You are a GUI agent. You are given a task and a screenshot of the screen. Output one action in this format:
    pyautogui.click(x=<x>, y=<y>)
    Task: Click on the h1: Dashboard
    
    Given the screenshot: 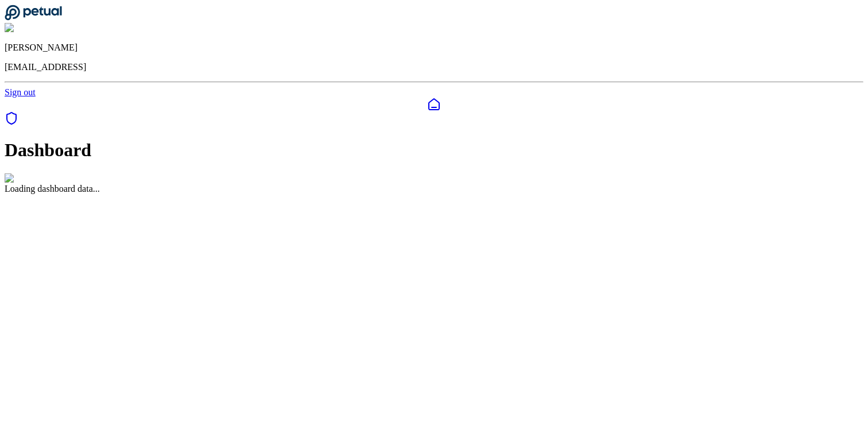 What is the action you would take?
    pyautogui.click(x=434, y=150)
    